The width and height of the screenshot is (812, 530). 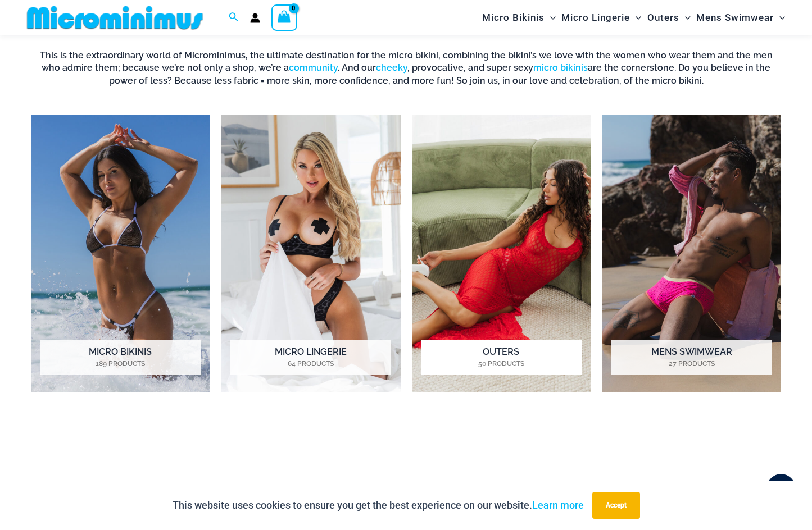 I want to click on a: micro bikinis, so click(x=560, y=67).